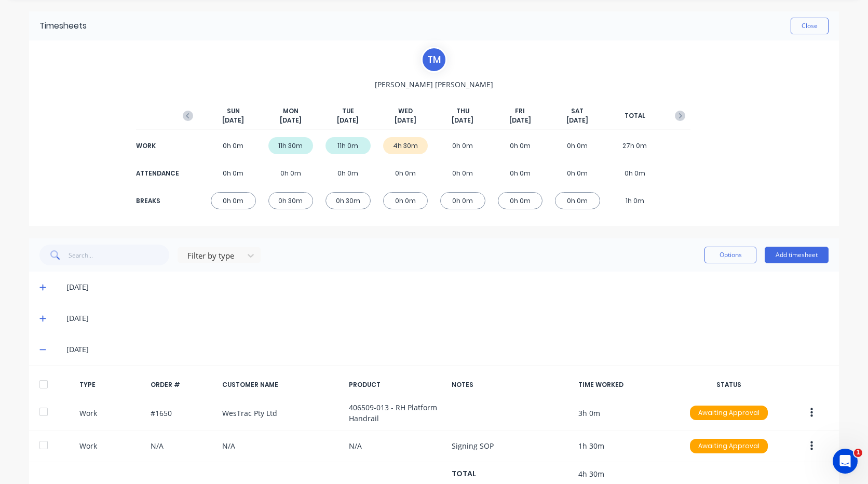 The image size is (868, 484). What do you see at coordinates (348, 111) in the screenshot?
I see `span: TUE` at bounding box center [348, 111].